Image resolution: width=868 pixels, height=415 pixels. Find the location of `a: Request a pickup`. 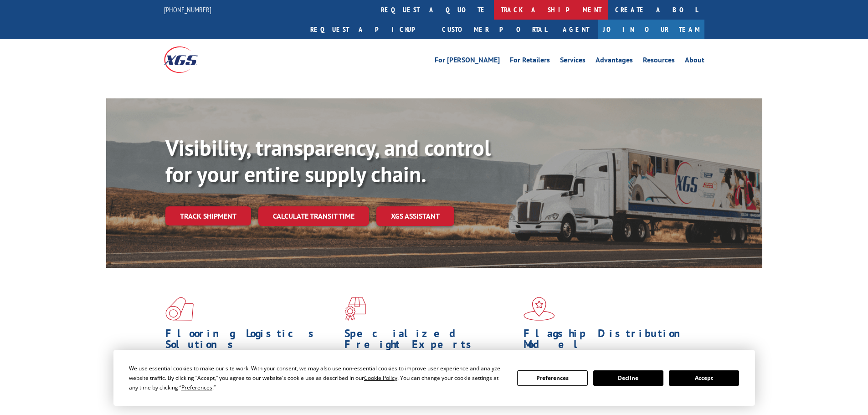

a: Request a pickup is located at coordinates (369, 29).